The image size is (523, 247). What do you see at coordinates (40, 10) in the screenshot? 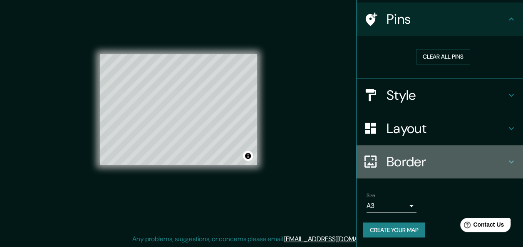
I see `span: Contact Us` at bounding box center [40, 10].